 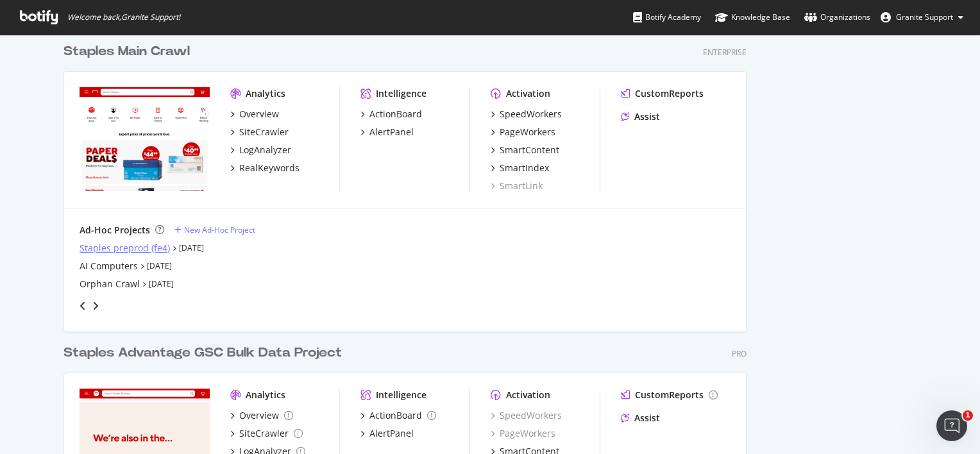 What do you see at coordinates (666, 17) in the screenshot?
I see `div: Botify Academy` at bounding box center [666, 17].